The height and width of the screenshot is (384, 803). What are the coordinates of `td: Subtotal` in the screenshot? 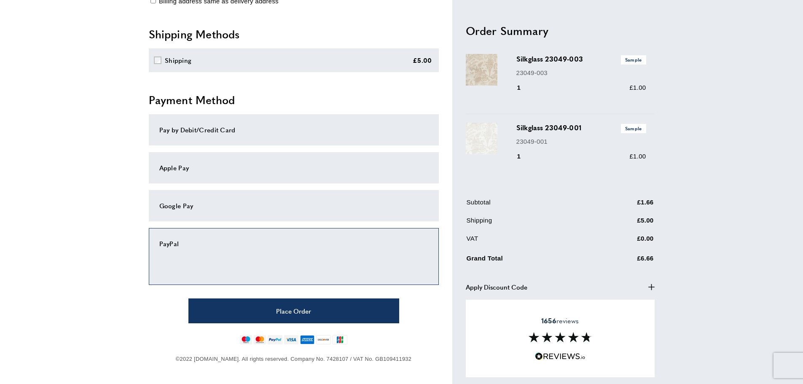 It's located at (531, 205).